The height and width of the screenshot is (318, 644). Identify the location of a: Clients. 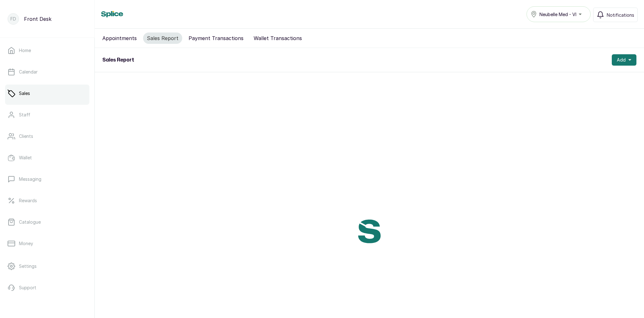
(47, 136).